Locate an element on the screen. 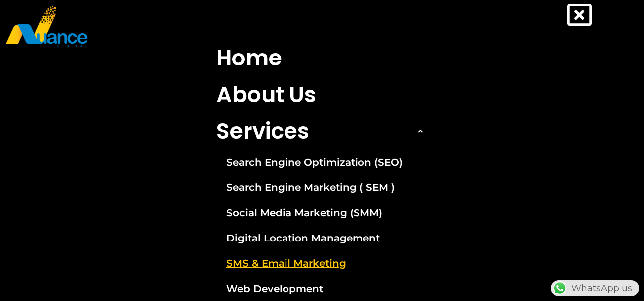 The image size is (644, 301). a: Services is located at coordinates (322, 131).